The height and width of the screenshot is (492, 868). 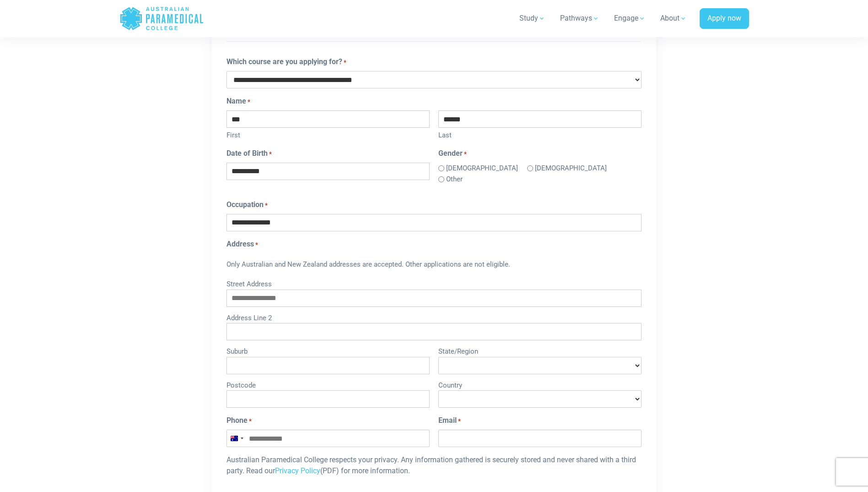 What do you see at coordinates (162, 19) in the screenshot?
I see `a: Australian Paramedical College` at bounding box center [162, 19].